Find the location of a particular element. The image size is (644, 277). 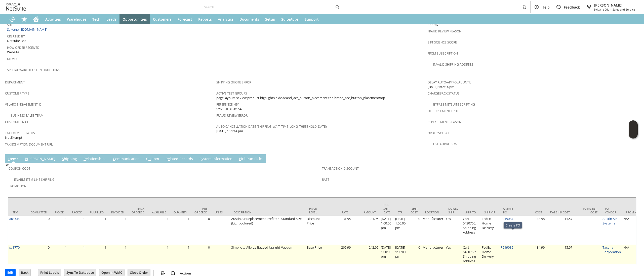

td: Cart 5430766: Shipping Address is located at coordinates (471, 230).